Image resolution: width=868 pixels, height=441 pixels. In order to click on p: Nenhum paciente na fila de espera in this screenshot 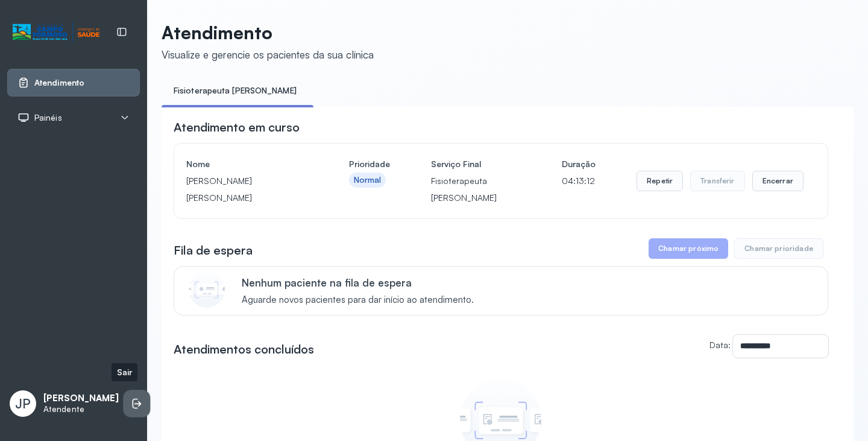, I will do `click(357, 282)`.